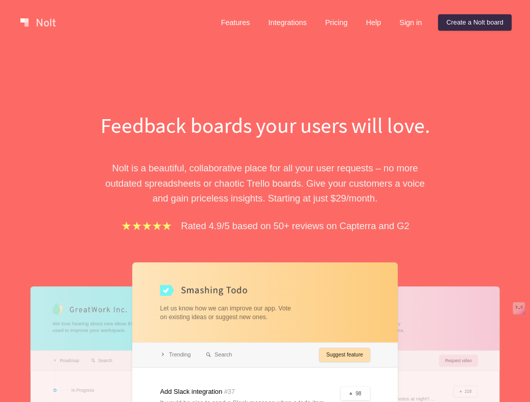  Describe the element at coordinates (295, 225) in the screenshot. I see `p: Rated 4.9/5 based on 50+ reviews on Capterra and G2` at that location.